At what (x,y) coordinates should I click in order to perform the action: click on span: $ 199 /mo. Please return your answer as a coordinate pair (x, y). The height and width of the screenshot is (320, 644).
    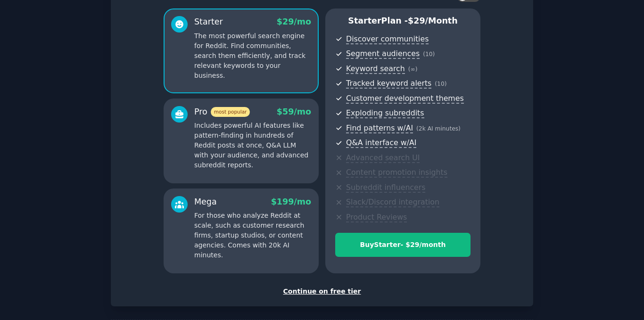
    Looking at the image, I should click on (291, 202).